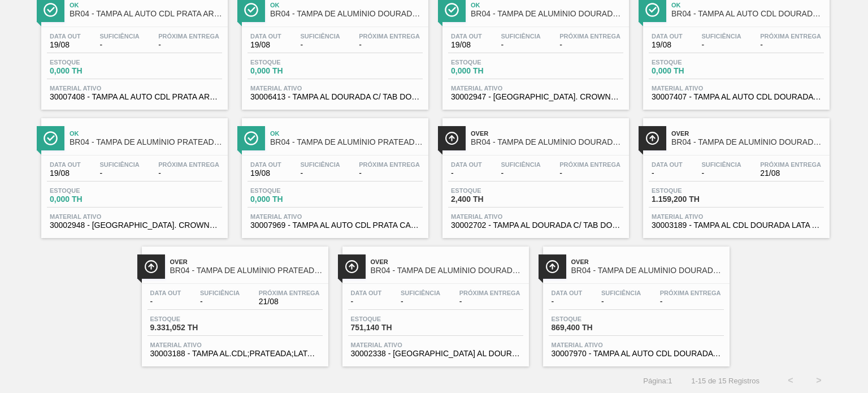  Describe the element at coordinates (235, 353) in the screenshot. I see `span: 30003188 - TAMPA AL.CDL;PRATEADA;LATA-AUTOMATICA;` at that location.